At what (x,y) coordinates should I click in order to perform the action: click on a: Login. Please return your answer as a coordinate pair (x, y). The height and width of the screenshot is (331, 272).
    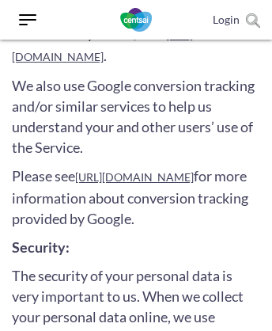
    Looking at the image, I should click on (227, 19).